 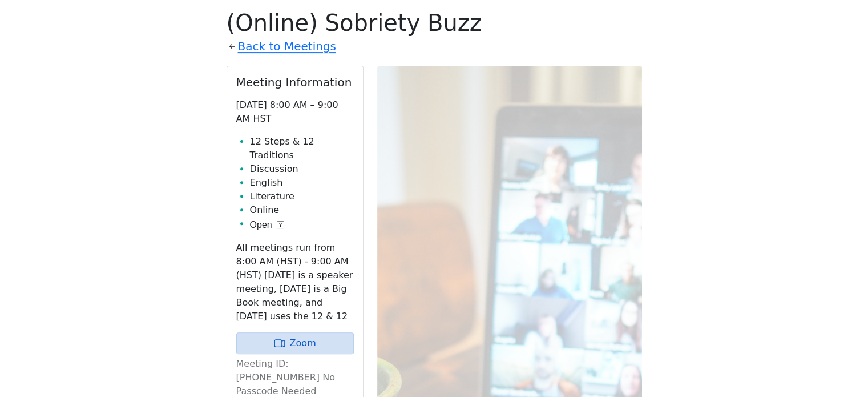 I want to click on button: Open, so click(x=267, y=225).